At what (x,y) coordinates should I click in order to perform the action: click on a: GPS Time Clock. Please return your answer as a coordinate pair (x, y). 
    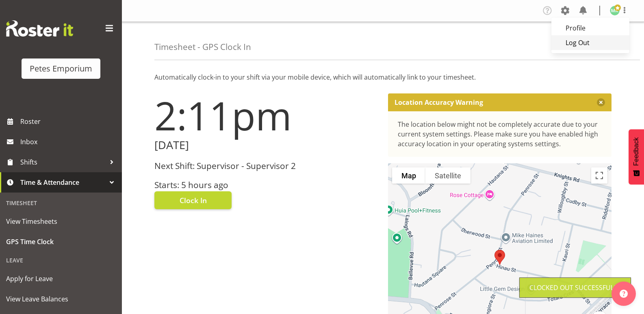
    Looking at the image, I should click on (61, 242).